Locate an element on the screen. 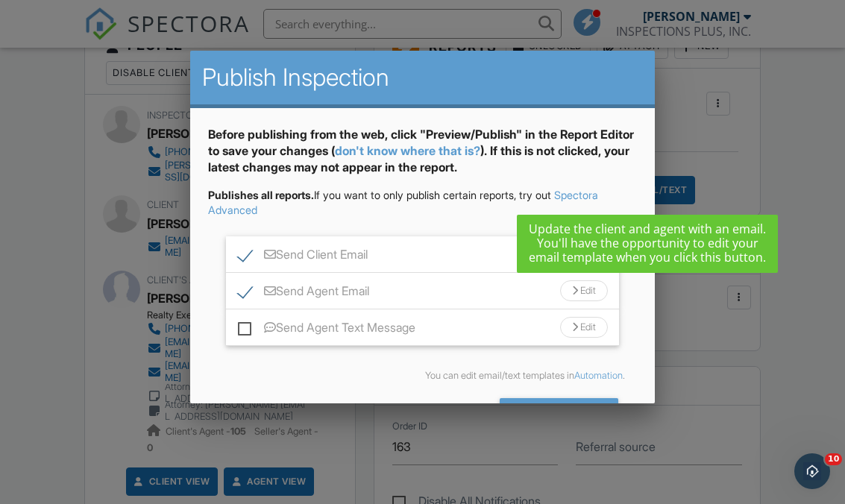  a: don't know where that is? is located at coordinates (407, 150).